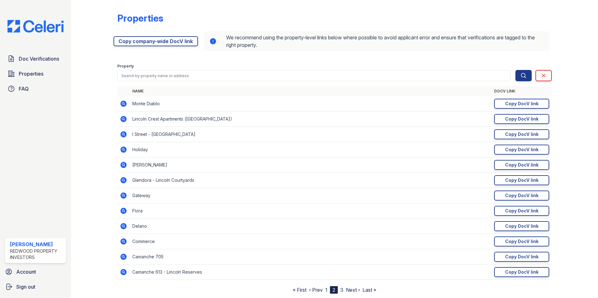 The image size is (598, 298). What do you see at coordinates (310, 257) in the screenshot?
I see `td: Camanche 705` at bounding box center [310, 257].